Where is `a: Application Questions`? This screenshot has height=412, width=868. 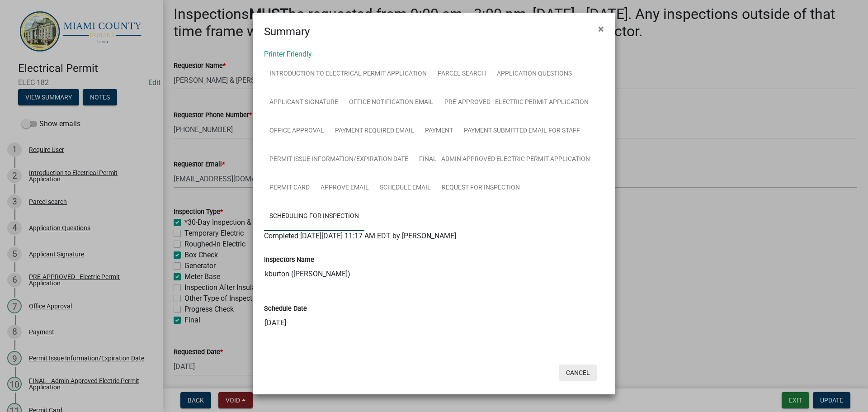
a: Application Questions is located at coordinates (534, 74).